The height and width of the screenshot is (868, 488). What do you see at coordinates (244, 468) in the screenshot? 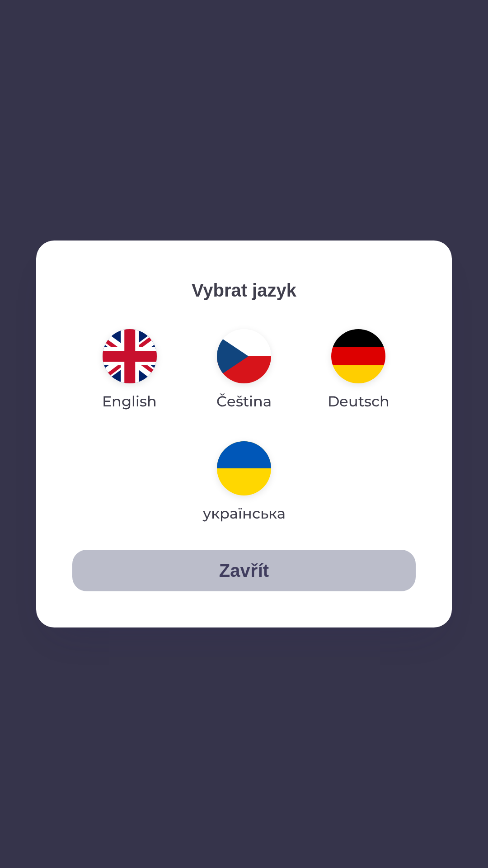
I see `img: uk flag` at bounding box center [244, 468].